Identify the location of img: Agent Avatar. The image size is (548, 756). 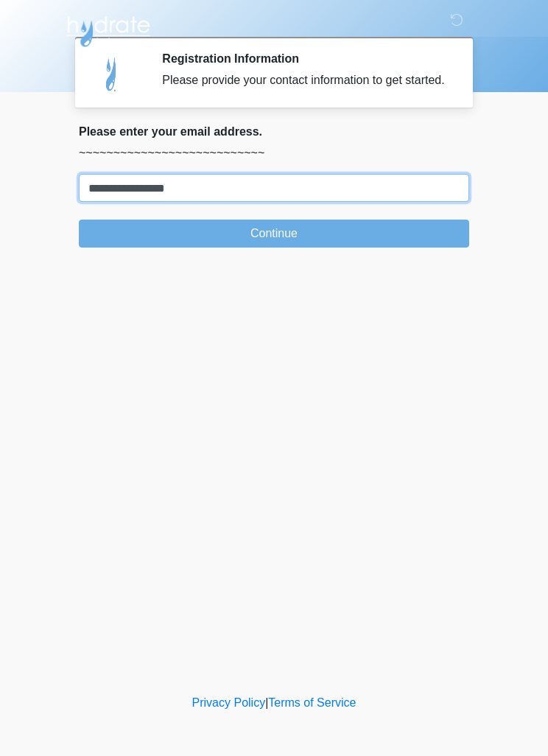
(112, 73).